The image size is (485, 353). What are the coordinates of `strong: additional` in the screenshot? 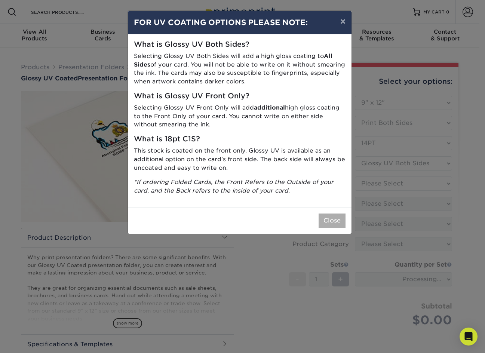 It's located at (269, 107).